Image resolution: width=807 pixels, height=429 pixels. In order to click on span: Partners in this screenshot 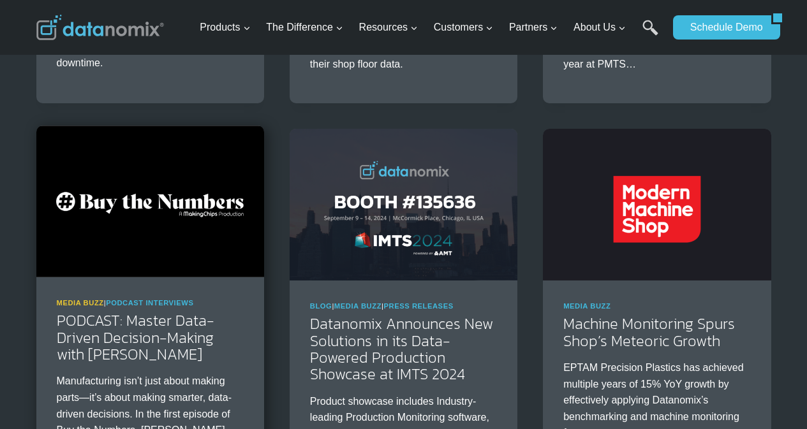, I will do `click(533, 27)`.